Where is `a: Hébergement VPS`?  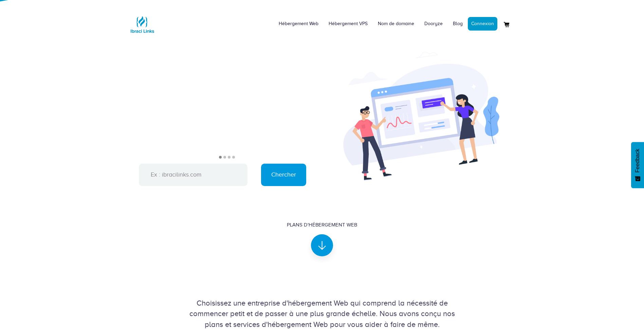
a: Hébergement VPS is located at coordinates (348, 24).